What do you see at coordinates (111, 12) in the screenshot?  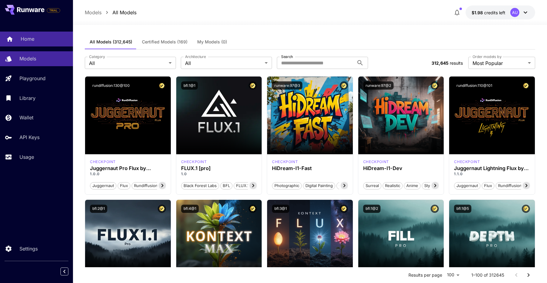 I see `nav: breadcrumb` at bounding box center [111, 12].